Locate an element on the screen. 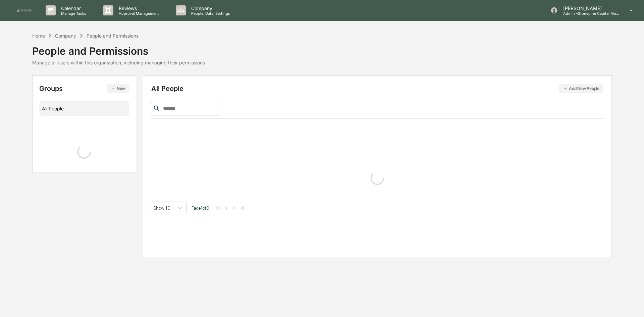  p: Admin • Stonepine Capital Management is located at coordinates (589, 14).